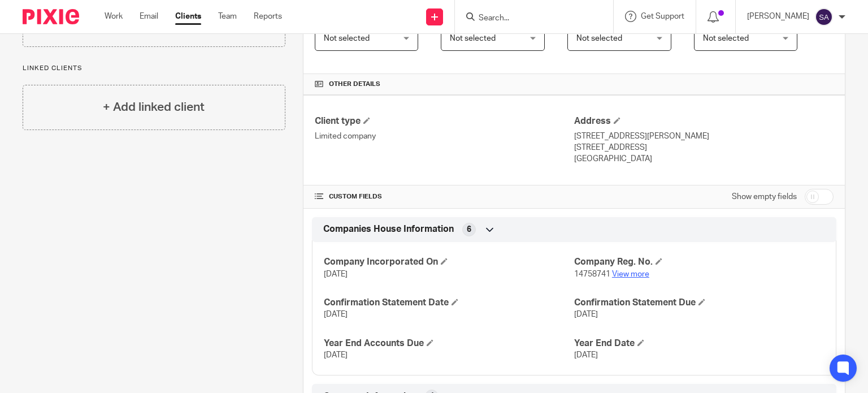 The image size is (868, 393). Describe the element at coordinates (449, 302) in the screenshot. I see `h4: Confirmation Statement Date` at that location.